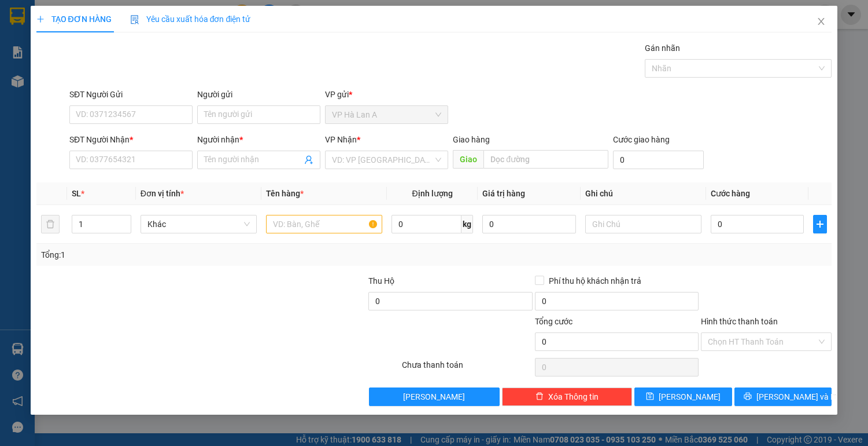 Image resolution: width=868 pixels, height=446 pixels. I want to click on span: SL, so click(76, 194).